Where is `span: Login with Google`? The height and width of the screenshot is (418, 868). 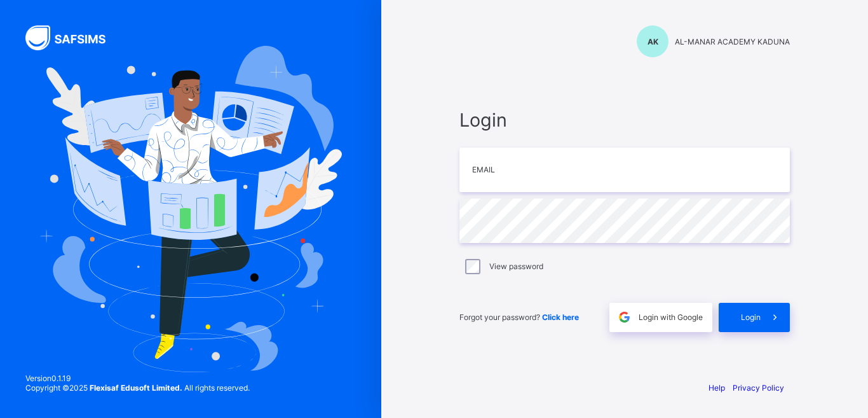 span: Login with Google is located at coordinates (670, 317).